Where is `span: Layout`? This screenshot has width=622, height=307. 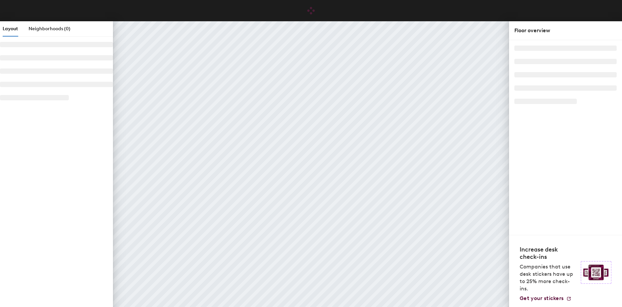
span: Layout is located at coordinates (10, 29).